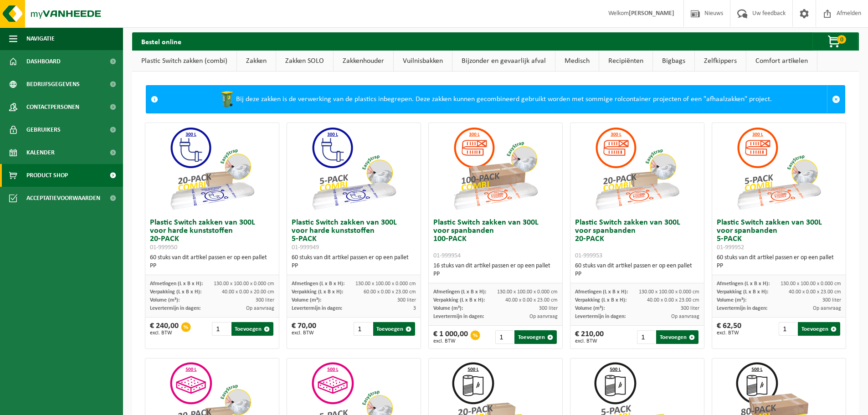 This screenshot has width=868, height=415. What do you see at coordinates (503, 61) in the screenshot?
I see `a: Bijzonder en gevaarlijk afval` at bounding box center [503, 61].